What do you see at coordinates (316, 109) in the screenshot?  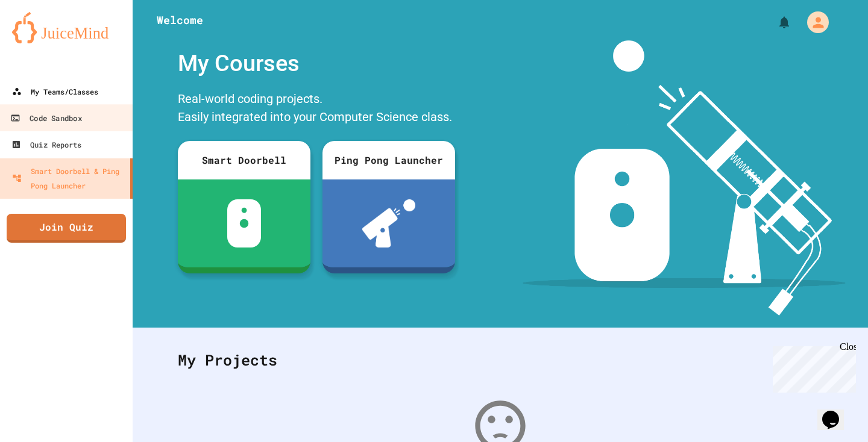 I see `div: Real-world coding projects. Easily integrated into your Computer Science class.` at bounding box center [316, 109].